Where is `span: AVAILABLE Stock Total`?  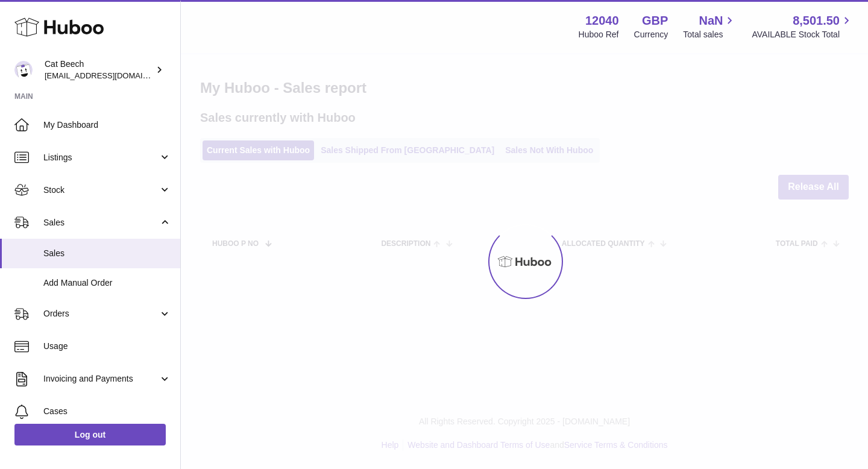
span: AVAILABLE Stock Total is located at coordinates (803, 35).